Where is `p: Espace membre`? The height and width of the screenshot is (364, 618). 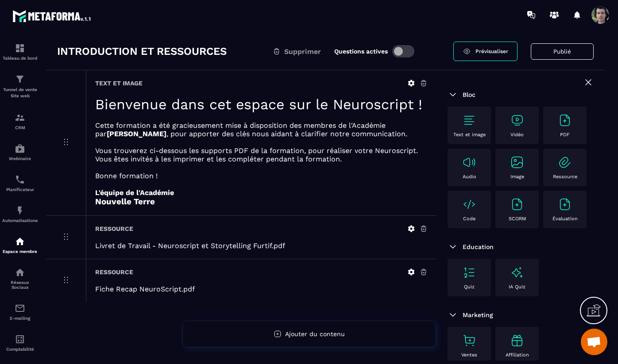
p: Espace membre is located at coordinates (20, 251).